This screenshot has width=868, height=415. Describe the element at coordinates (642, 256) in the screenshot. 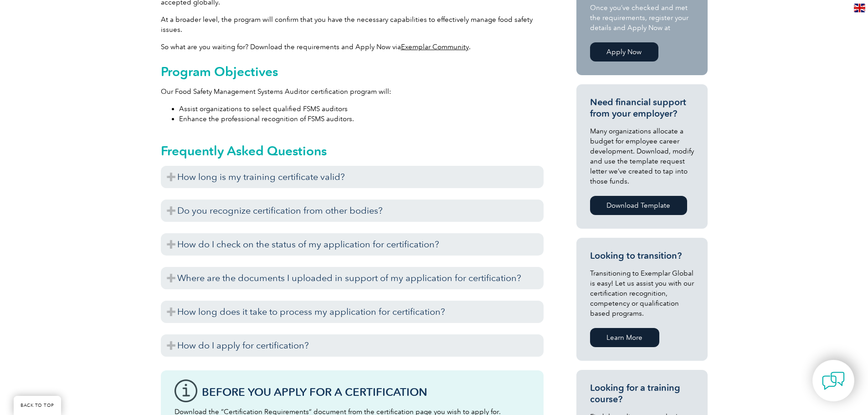

I see `h3: Looking to transition?` at that location.